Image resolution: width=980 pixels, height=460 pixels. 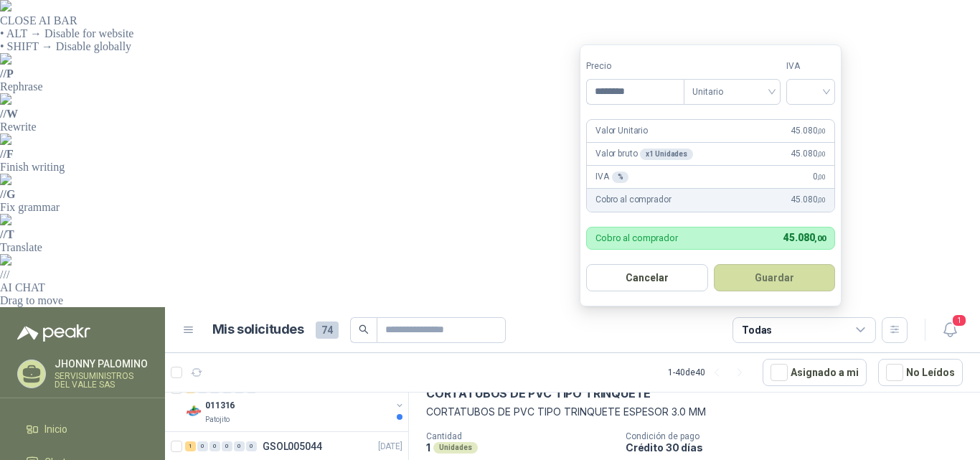 What do you see at coordinates (53, 333) in the screenshot?
I see `img: Logo peakr` at bounding box center [53, 333].